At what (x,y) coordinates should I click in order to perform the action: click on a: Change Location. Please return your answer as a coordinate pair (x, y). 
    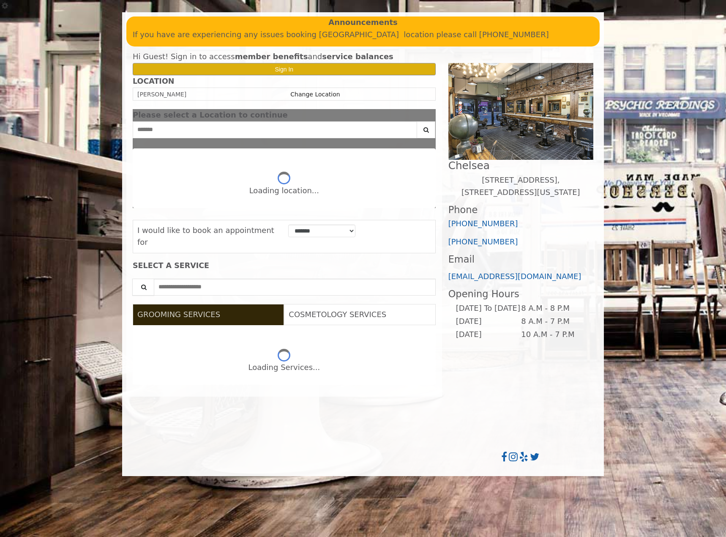
    Looking at the image, I should click on (315, 94).